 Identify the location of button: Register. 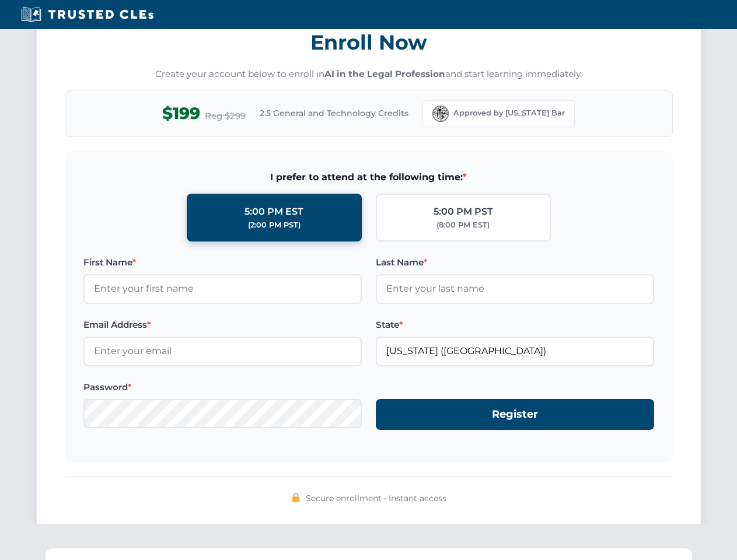
(515, 414).